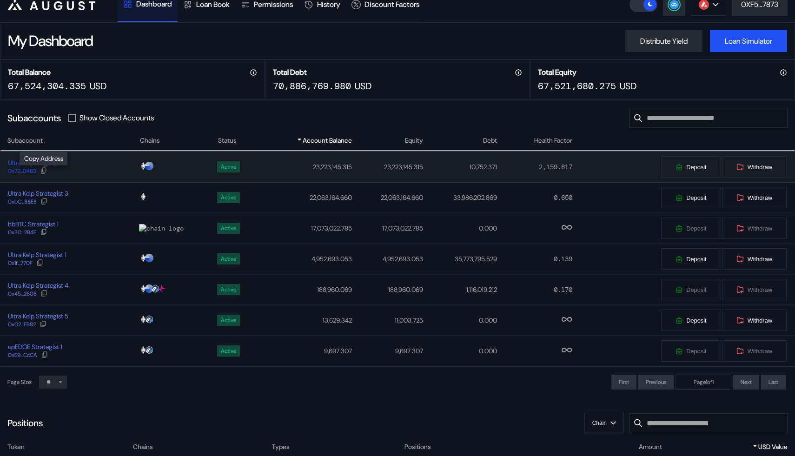  What do you see at coordinates (703, 382) in the screenshot?
I see `span: Page 1 of 1` at bounding box center [703, 382].